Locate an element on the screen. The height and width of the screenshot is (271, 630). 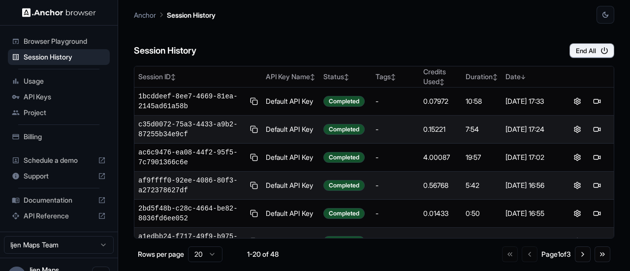
div: Project is located at coordinates (59, 113).